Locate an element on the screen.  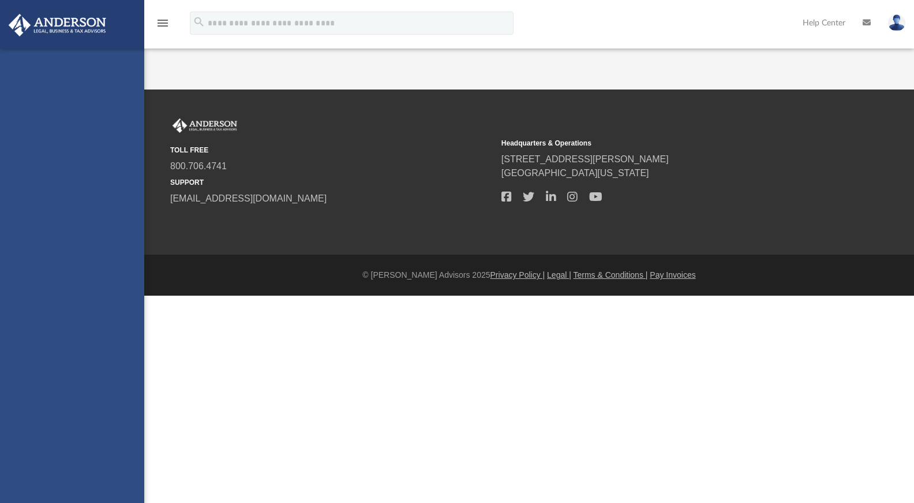
img: User Pic is located at coordinates (897, 23).